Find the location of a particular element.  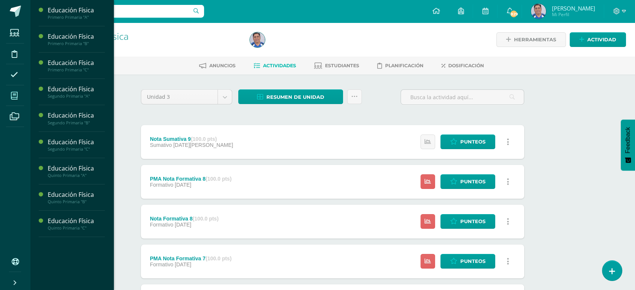

a: Herramientas is located at coordinates (531, 39).